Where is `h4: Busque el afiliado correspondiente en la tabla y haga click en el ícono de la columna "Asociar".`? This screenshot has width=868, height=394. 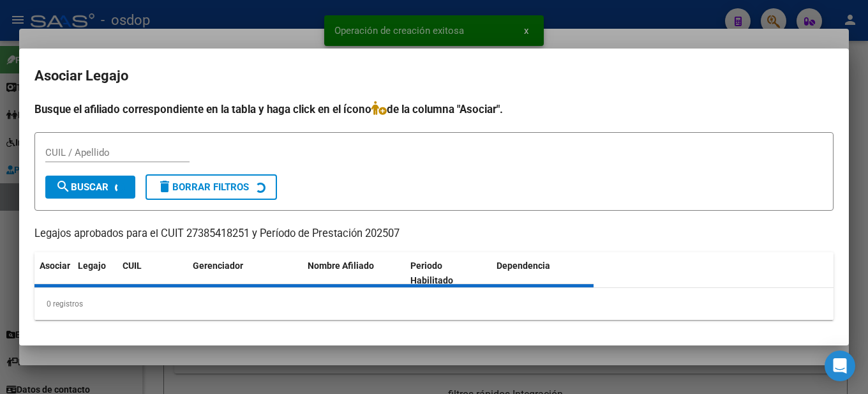 h4: Busque el afiliado correspondiente en la tabla y haga click en el ícono de la columna "Asociar". is located at coordinates (434, 109).